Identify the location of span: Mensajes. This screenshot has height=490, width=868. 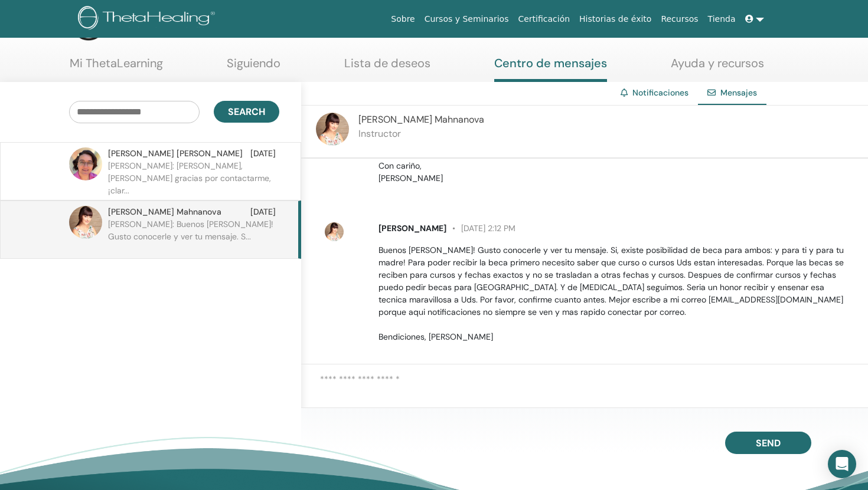
(738, 93).